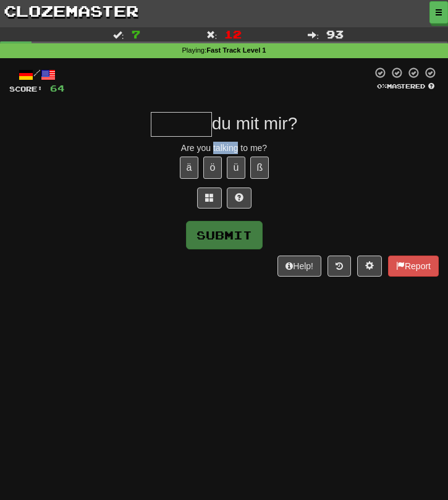 This screenshot has height=500, width=448. What do you see at coordinates (260, 168) in the screenshot?
I see `button: ß` at bounding box center [260, 168].